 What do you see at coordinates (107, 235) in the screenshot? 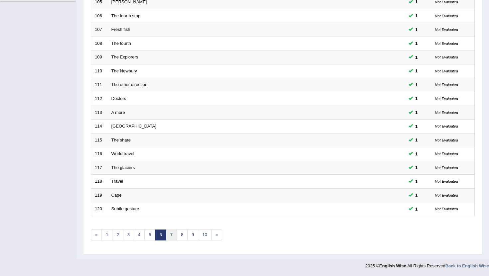
I see `a: 1` at bounding box center [107, 235].